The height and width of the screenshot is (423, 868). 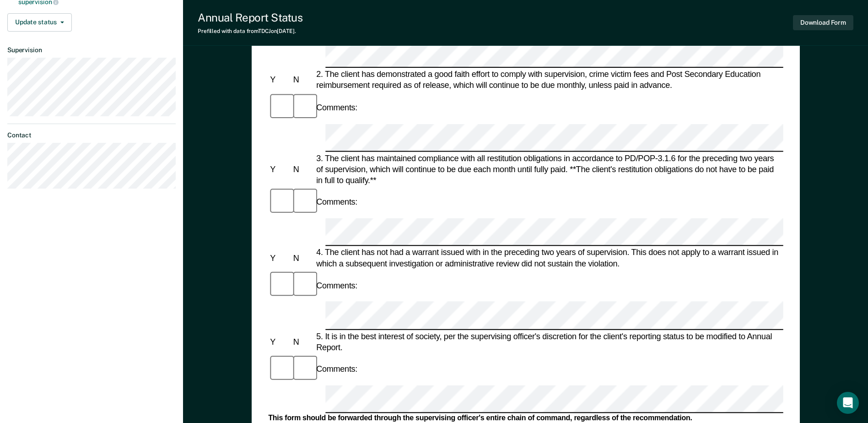 What do you see at coordinates (40, 23) in the screenshot?
I see `button: Update status` at bounding box center [40, 23].